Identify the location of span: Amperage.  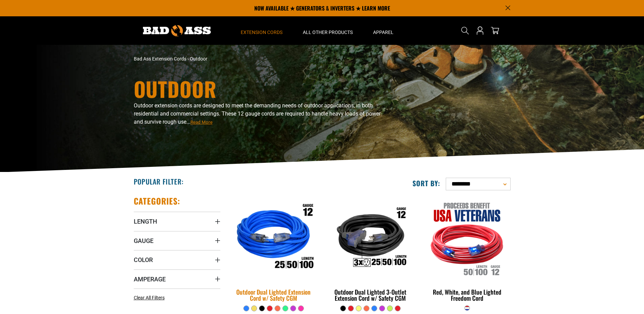
(150, 279).